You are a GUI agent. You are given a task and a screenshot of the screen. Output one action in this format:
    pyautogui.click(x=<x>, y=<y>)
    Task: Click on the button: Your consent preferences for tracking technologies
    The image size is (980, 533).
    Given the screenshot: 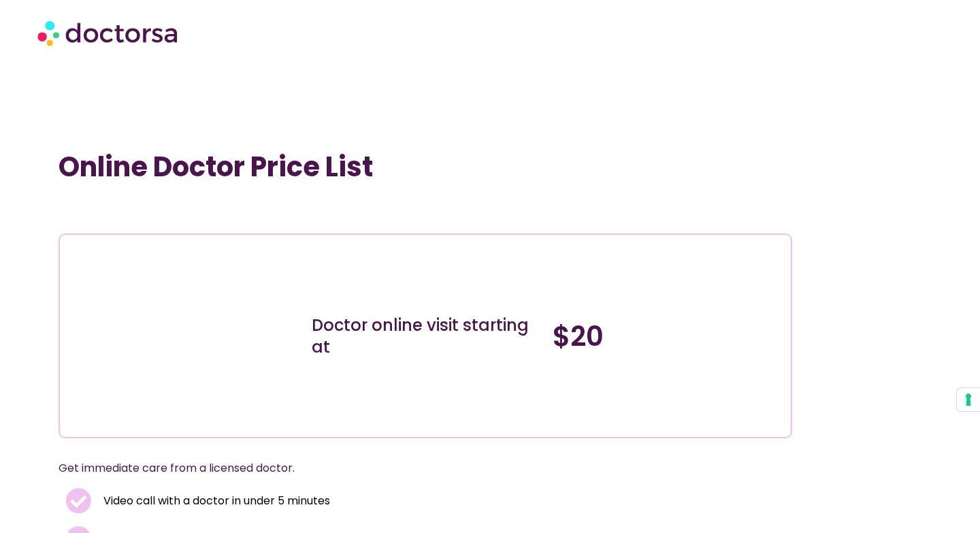 What is the action you would take?
    pyautogui.click(x=968, y=400)
    